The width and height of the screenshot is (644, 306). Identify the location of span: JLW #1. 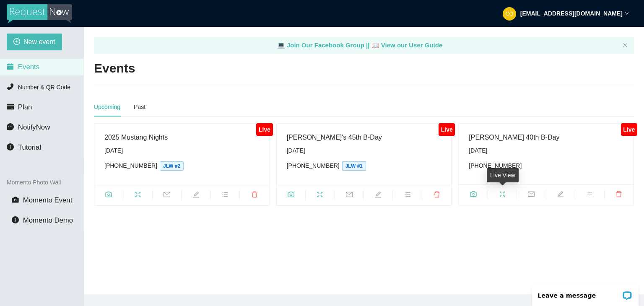
(354, 166).